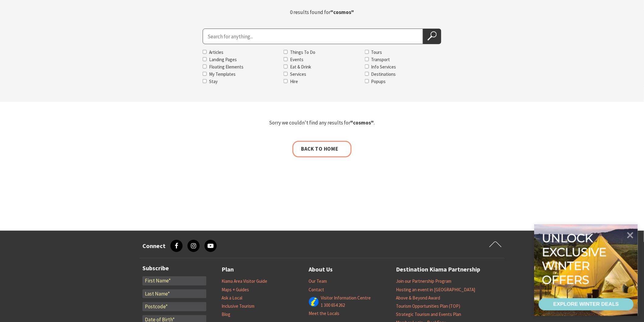 The height and width of the screenshot is (322, 644). I want to click on a: EXPLORE WINTER DEALS, so click(586, 305).